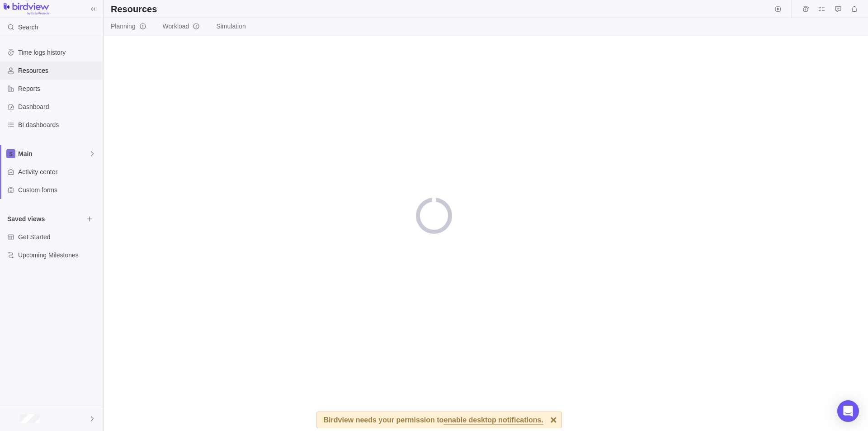  What do you see at coordinates (45, 219) in the screenshot?
I see `span: Saved views` at bounding box center [45, 219].